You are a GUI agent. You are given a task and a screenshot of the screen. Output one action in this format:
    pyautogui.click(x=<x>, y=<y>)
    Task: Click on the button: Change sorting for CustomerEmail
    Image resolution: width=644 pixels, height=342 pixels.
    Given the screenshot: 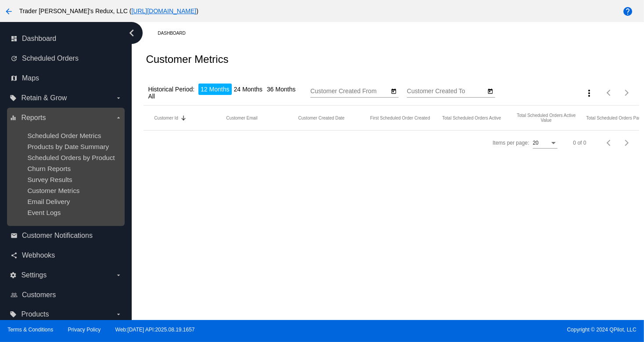 What is the action you would take?
    pyautogui.click(x=242, y=118)
    